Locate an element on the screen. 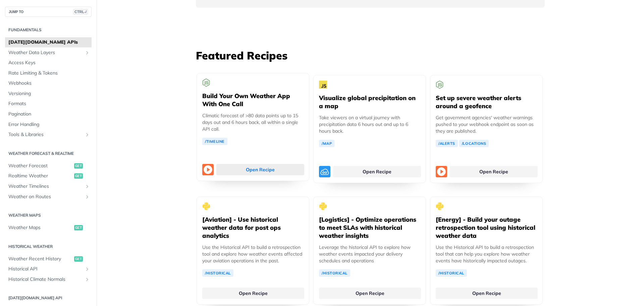 The height and width of the screenshot is (306, 644). a: Formats is located at coordinates (48, 104).